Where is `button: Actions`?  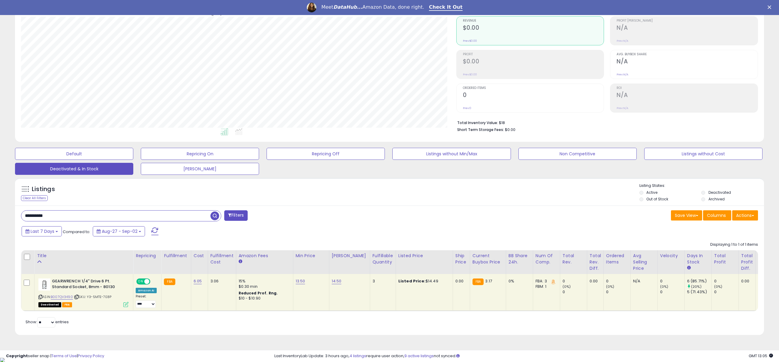 button: Actions is located at coordinates (745, 215).